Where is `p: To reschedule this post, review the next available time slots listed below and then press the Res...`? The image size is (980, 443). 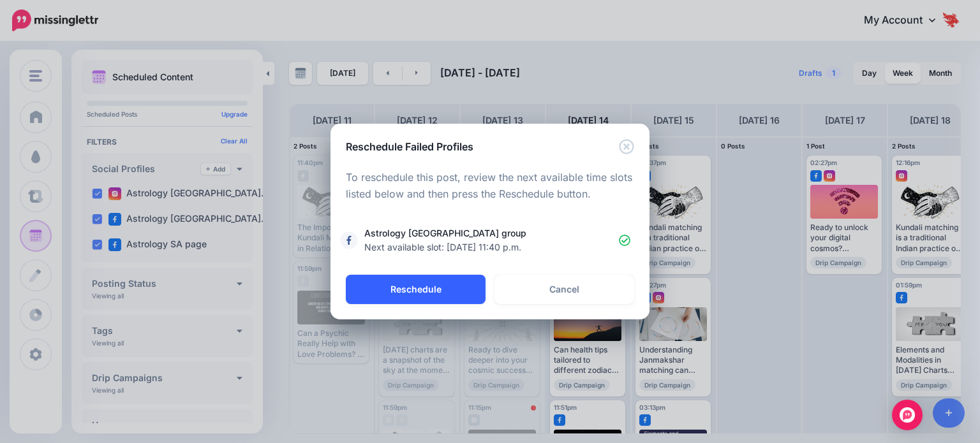
p: To reschedule this post, review the next available time slots listed below and then press the Res... is located at coordinates (490, 186).